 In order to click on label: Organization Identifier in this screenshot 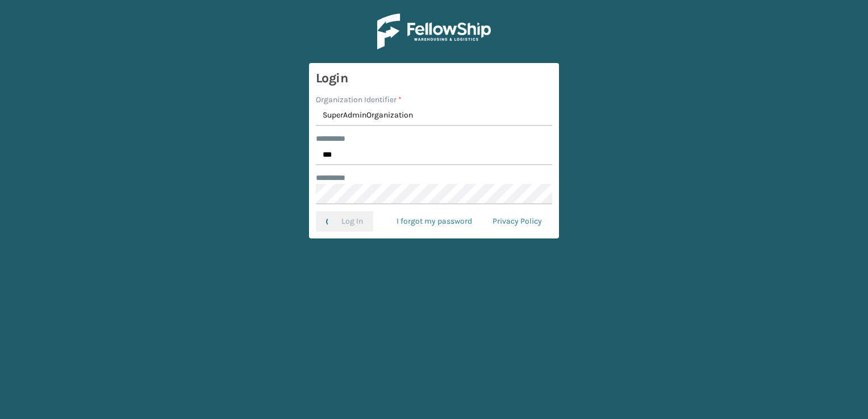, I will do `click(358, 99)`.